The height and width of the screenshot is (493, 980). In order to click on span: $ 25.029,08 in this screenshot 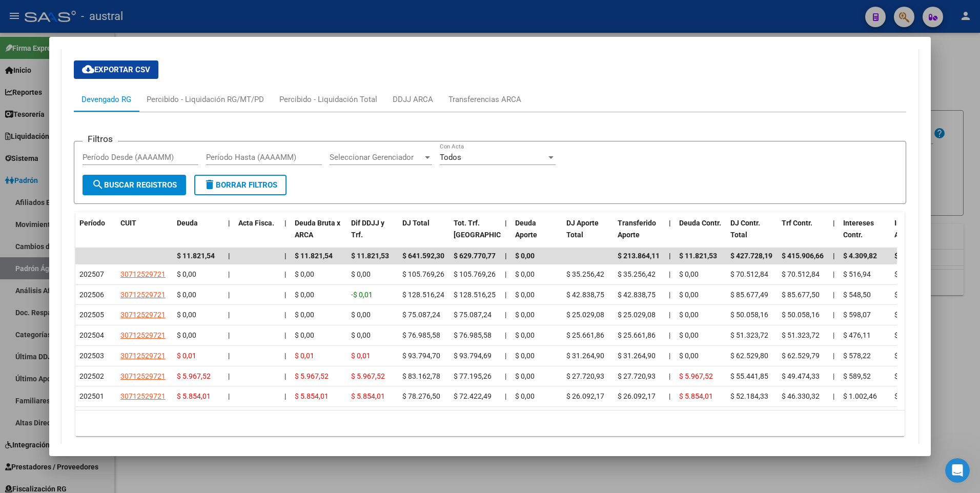, I will do `click(636, 315)`.